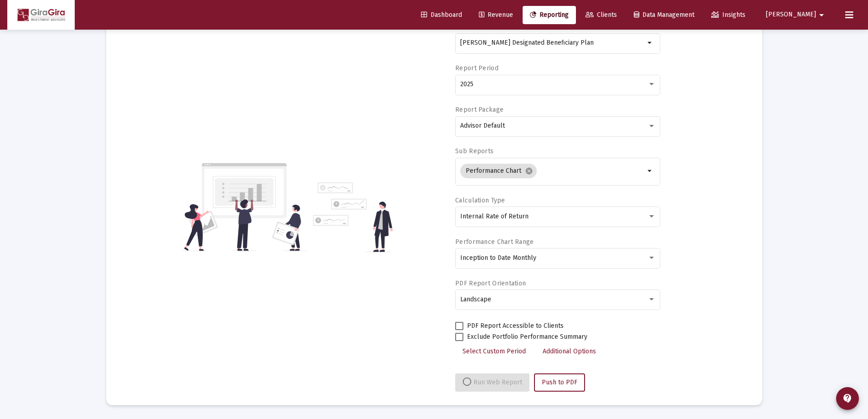 The image size is (868, 419). Describe the element at coordinates (560, 382) in the screenshot. I see `span: Push to PDF` at that location.